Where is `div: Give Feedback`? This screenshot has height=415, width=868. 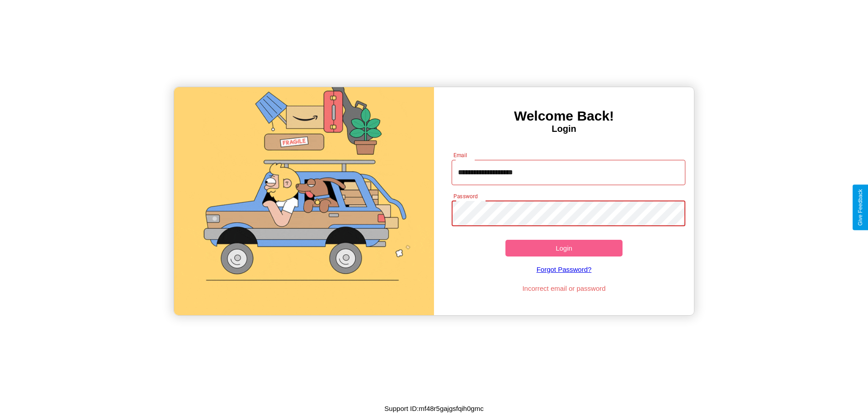
div: Give Feedback is located at coordinates (861, 207).